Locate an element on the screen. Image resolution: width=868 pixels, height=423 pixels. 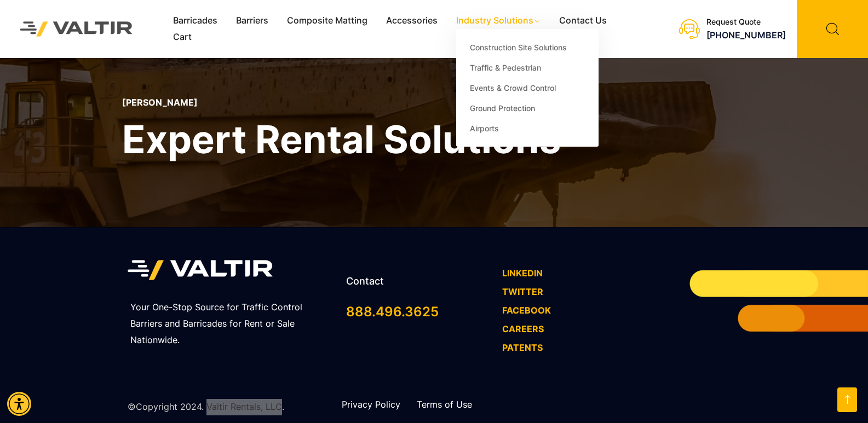
p: Your One-Stop Source for Traffic Control Barriers and Barricades for Rent or Sale Nationwide. is located at coordinates (231, 324).